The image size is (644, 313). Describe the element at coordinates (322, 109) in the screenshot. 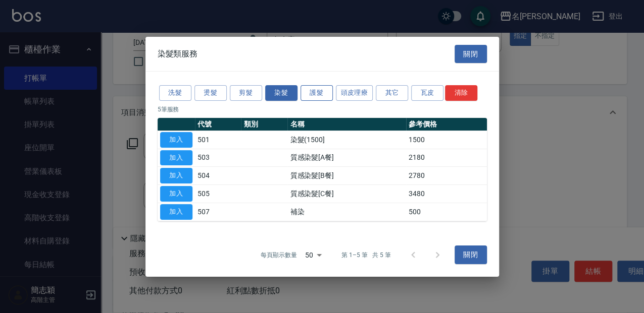

I see `p: 5 筆服務` at that location.